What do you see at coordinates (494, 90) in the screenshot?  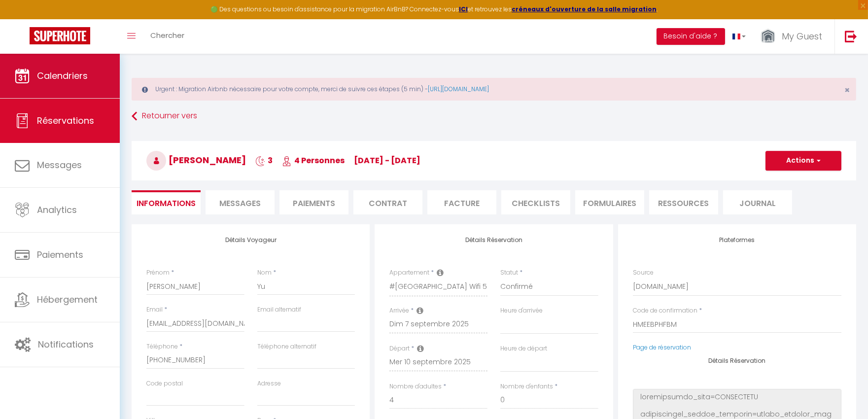 I see `div: Urgent : Migration Airbnb nécessaire pour votre compte, merci de suivre ces étapes (5 min) -` at bounding box center [494, 90].